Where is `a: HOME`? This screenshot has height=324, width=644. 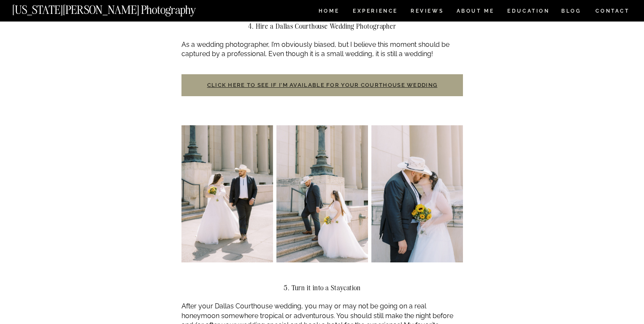 a: HOME is located at coordinates (329, 12).